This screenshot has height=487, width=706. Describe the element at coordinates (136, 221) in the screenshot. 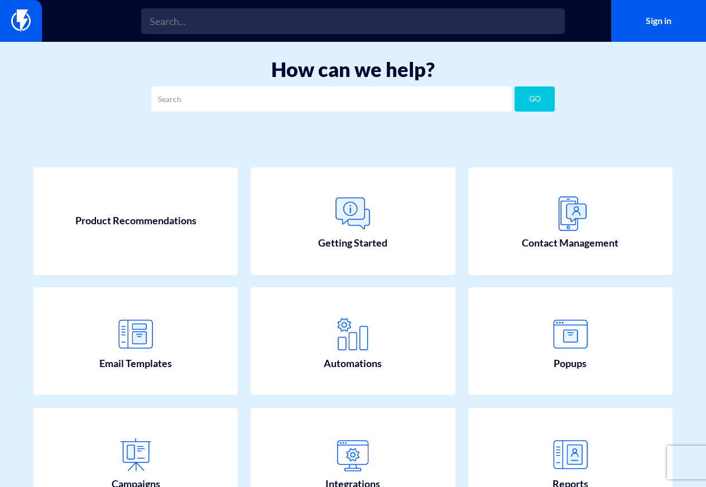

I see `a: Product Recommendations` at that location.